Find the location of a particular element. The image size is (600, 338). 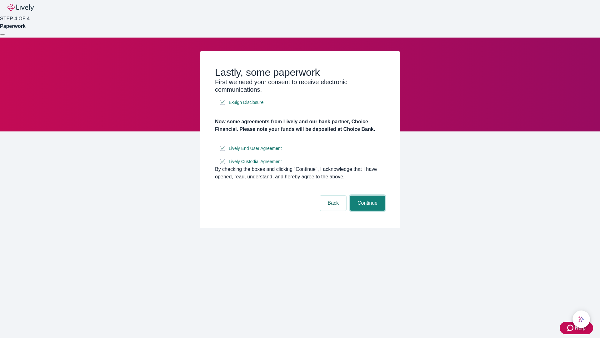

span: Lively End User Agreement is located at coordinates (256, 148).